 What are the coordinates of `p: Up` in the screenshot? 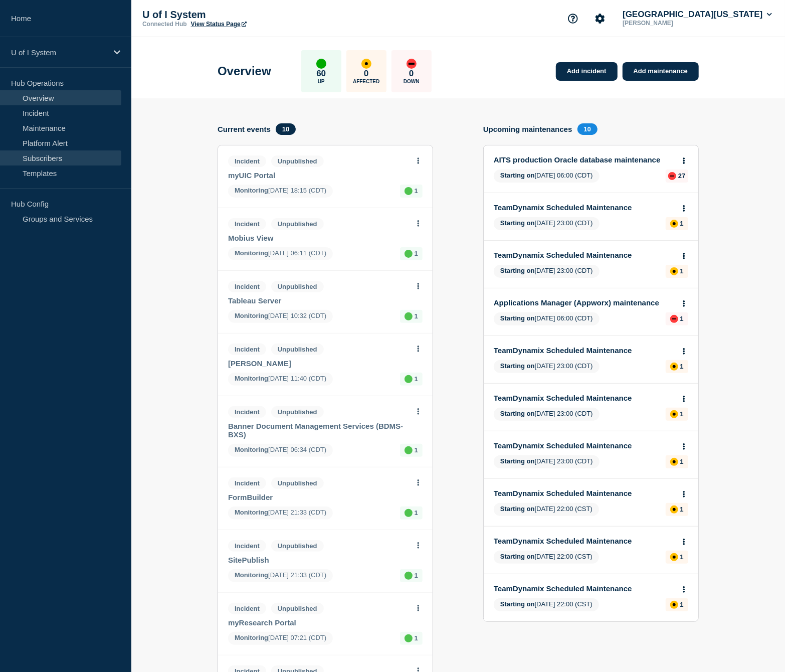 It's located at (322, 81).